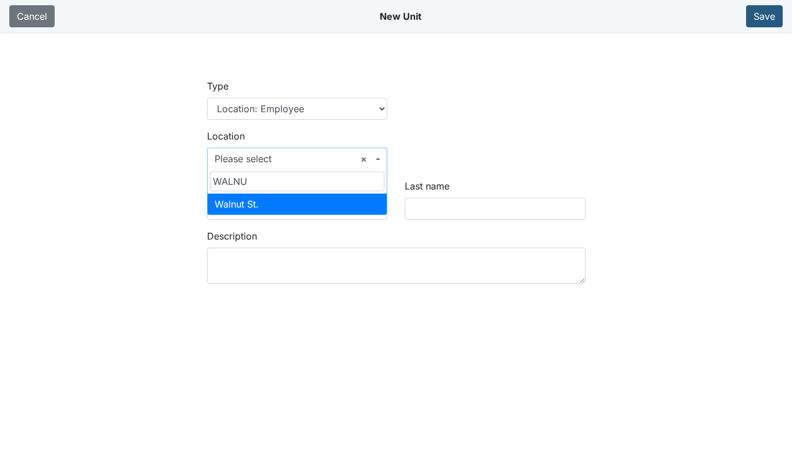 The width and height of the screenshot is (792, 450). I want to click on button: Save, so click(764, 16).